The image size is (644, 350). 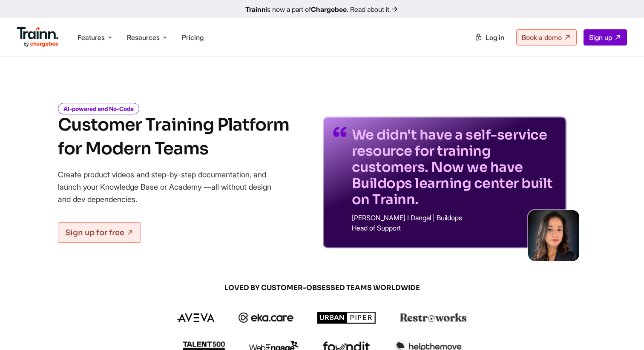 What do you see at coordinates (605, 38) in the screenshot?
I see `a: Sign up` at bounding box center [605, 38].